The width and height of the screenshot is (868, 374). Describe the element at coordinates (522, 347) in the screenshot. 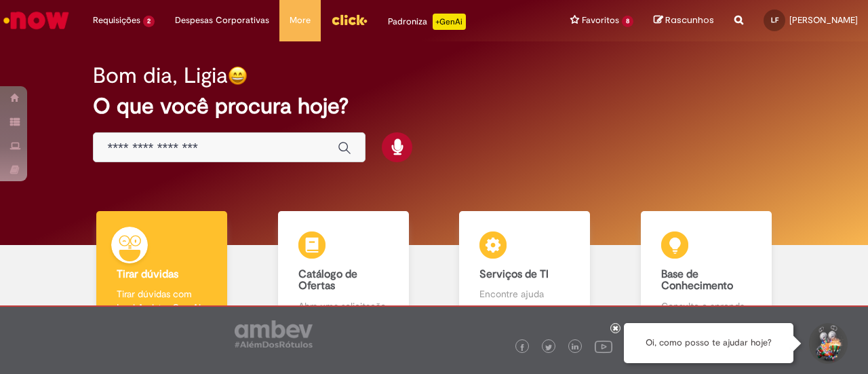

I see `img: logo_footer_facebook.png` at that location.